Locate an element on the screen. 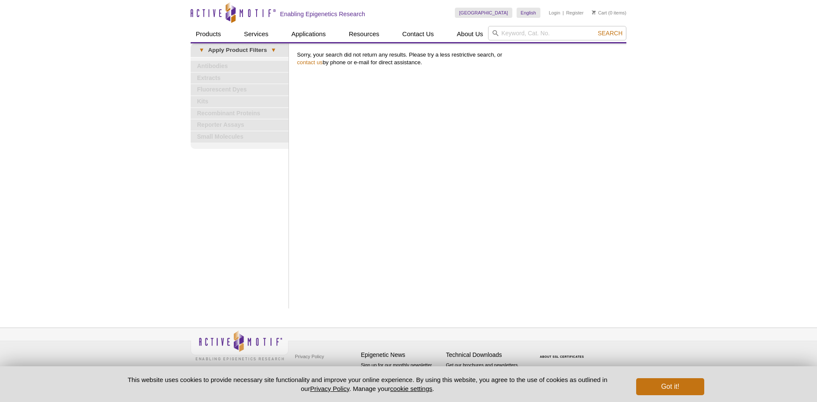 The width and height of the screenshot is (817, 402). a: Antibodies is located at coordinates (240, 66).